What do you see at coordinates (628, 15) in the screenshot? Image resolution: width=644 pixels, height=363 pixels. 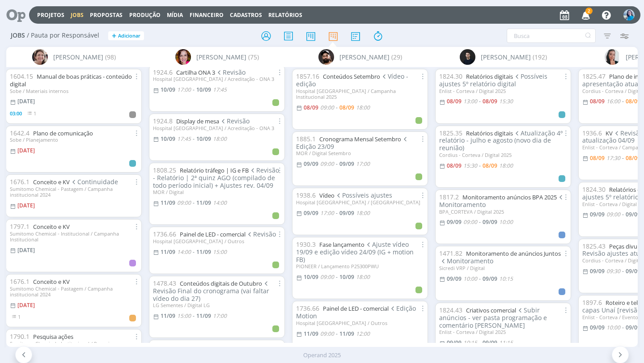 I see `button: E` at bounding box center [628, 15].